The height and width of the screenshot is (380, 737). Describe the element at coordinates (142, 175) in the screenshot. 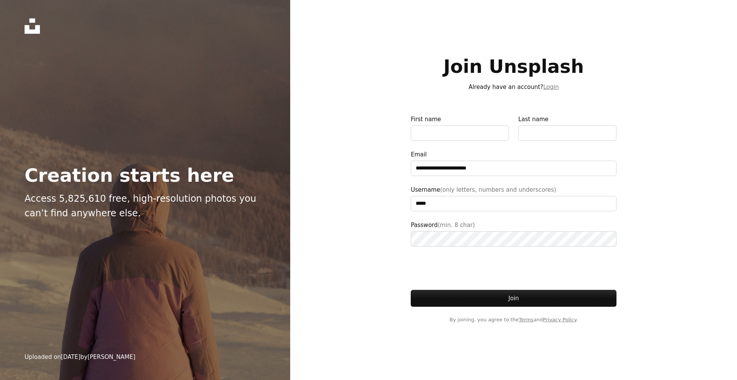

I see `h2: Creation starts here` at that location.